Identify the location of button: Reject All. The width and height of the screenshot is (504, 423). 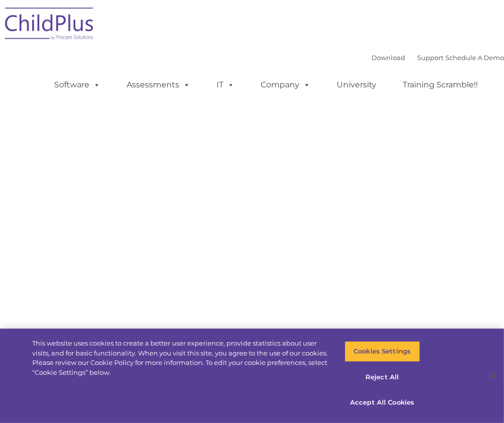
(382, 377).